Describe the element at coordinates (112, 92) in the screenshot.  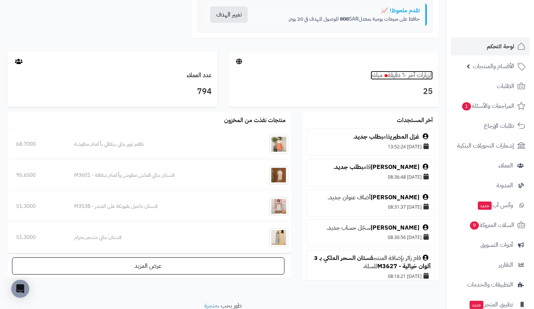
I see `h3: 794` at that location.